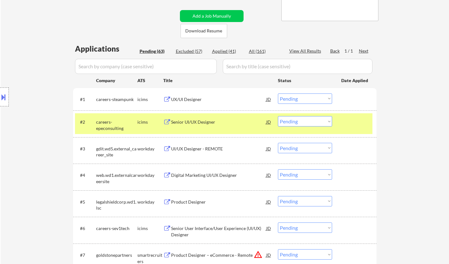  Describe the element at coordinates (218, 255) in the screenshot. I see `div: Product Designer – eCommerce - Remote` at that location.